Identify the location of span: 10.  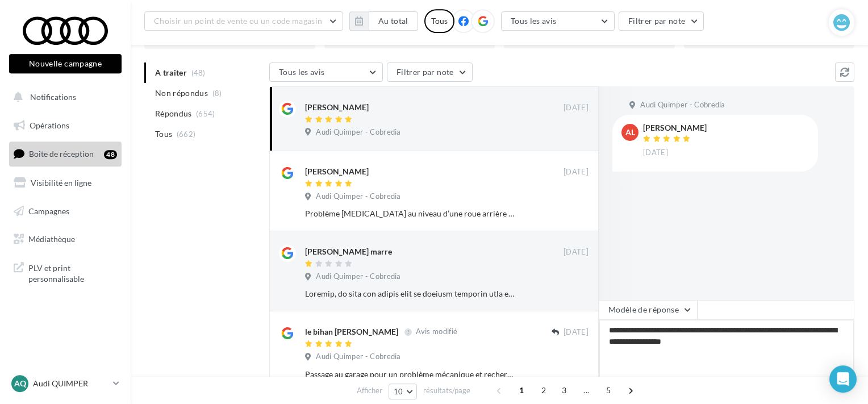
(399, 391).